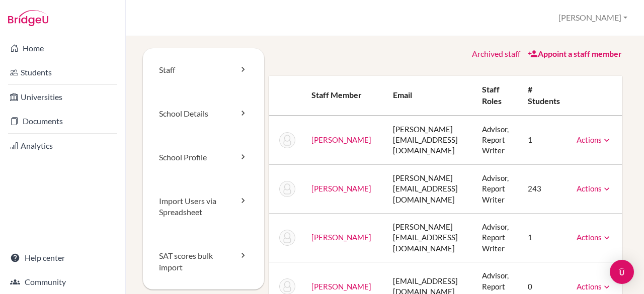  Describe the element at coordinates (62, 73) in the screenshot. I see `a: Students` at that location.